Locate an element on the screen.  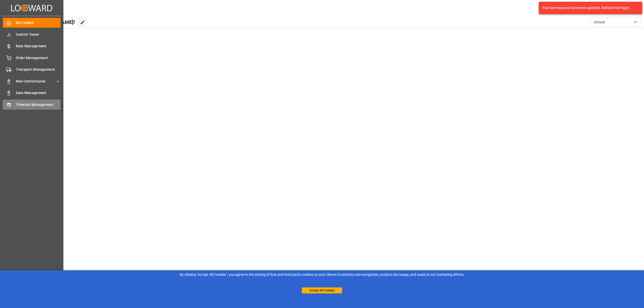
div: By clicking "Accept All Cookies”, you agree to the storing of first and third-party cookies on yo... is located at coordinates (322, 274).